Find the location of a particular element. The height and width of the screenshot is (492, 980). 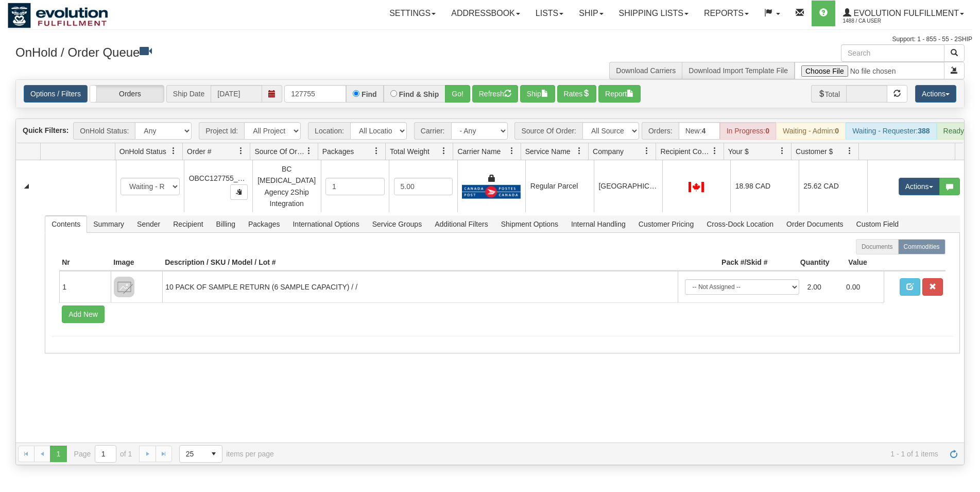

span: Additional Filters is located at coordinates (461, 224).